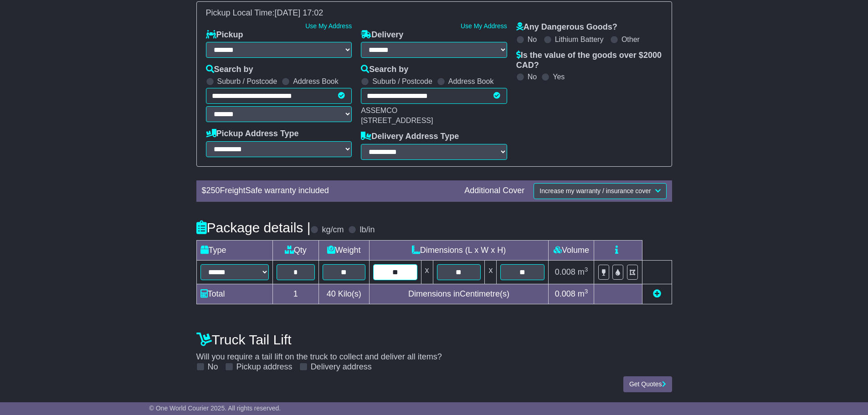 The height and width of the screenshot is (415, 868). I want to click on td: Type, so click(234, 250).